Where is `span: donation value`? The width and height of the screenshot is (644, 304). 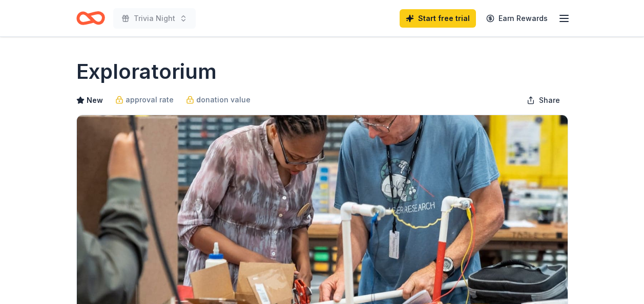
span: donation value is located at coordinates (224, 100).